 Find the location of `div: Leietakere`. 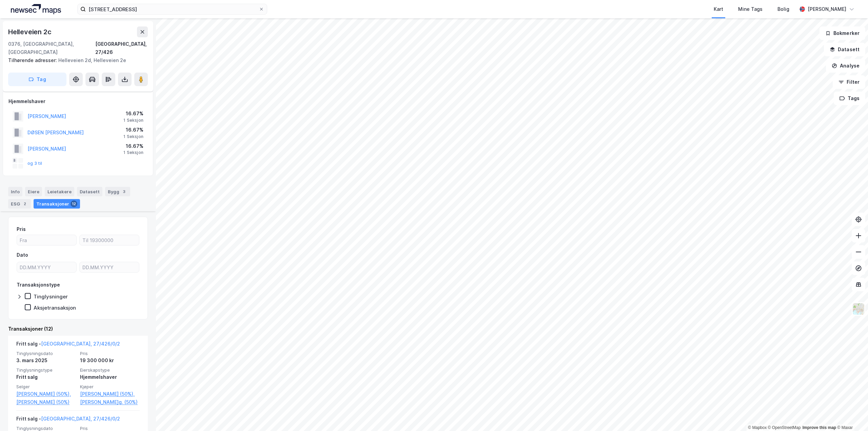

div: Leietakere is located at coordinates (59, 192).